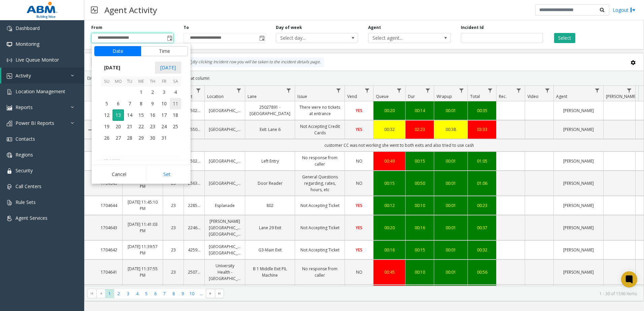 This screenshot has width=644, height=311. What do you see at coordinates (420, 250) in the screenshot?
I see `div: 00:15` at bounding box center [420, 250].